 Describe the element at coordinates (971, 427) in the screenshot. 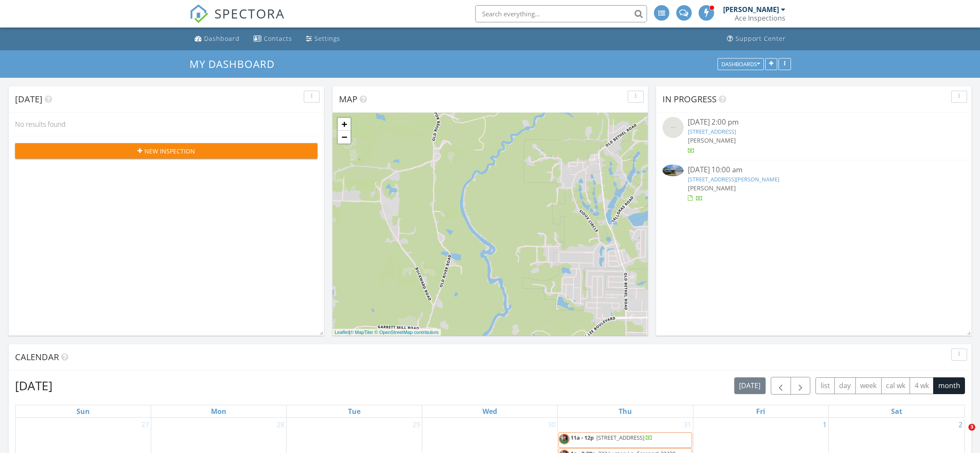

I see `span: 3` at that location.